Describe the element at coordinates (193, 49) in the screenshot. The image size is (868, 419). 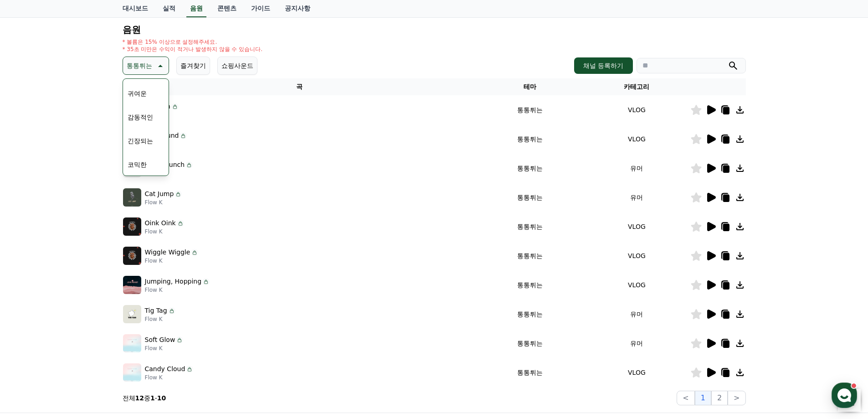
I see `p: * 35초 미만은 수익이 적거나 발생하지 않을 수 있습니다.` at that location.